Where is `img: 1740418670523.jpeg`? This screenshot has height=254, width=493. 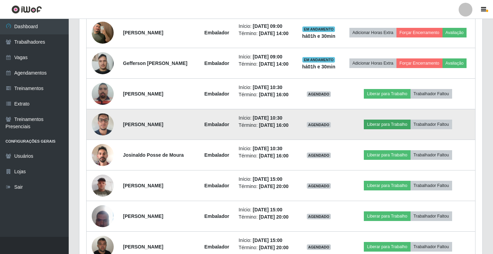 img: 1740418670523.jpeg is located at coordinates (103, 124).